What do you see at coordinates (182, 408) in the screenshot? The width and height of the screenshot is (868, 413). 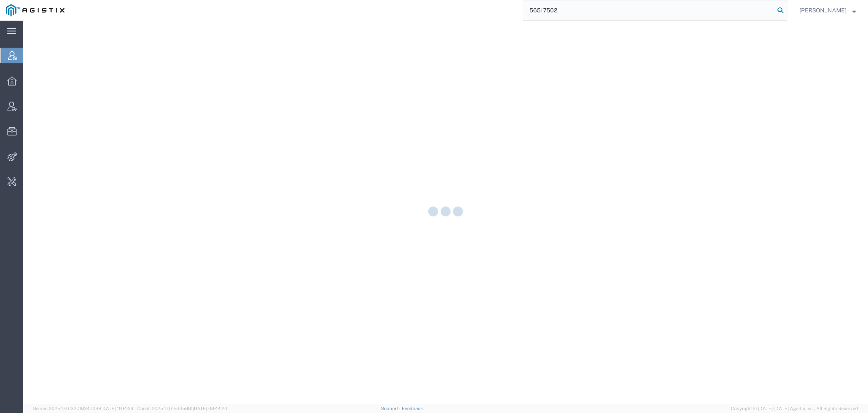 I see `span: Client: 2025.17.0-5dd568f` at bounding box center [182, 408].